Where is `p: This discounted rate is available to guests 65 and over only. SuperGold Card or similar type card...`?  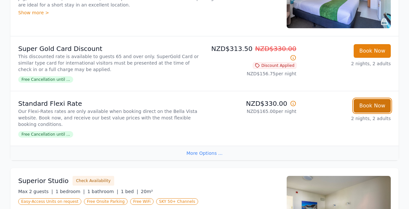 p: This discounted rate is available to guests 65 and over only. SuperGold Card or similar type card... is located at coordinates (110, 63).